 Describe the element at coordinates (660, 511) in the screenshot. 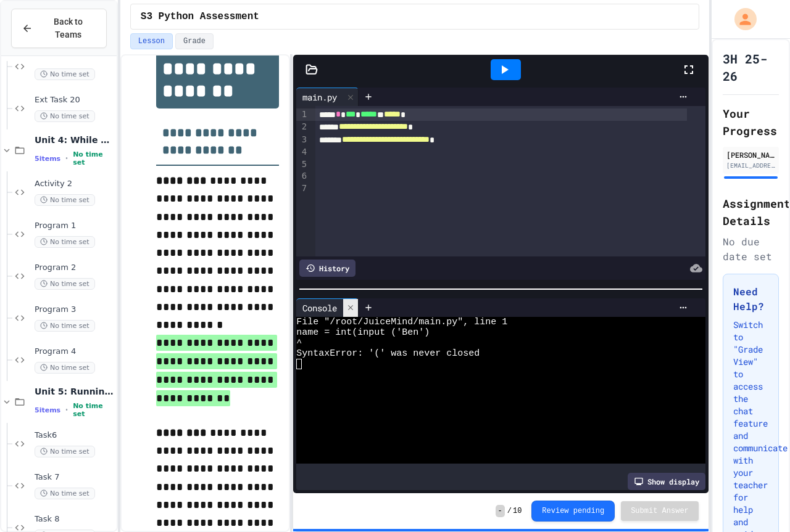

I see `span: Submit Answer` at that location.